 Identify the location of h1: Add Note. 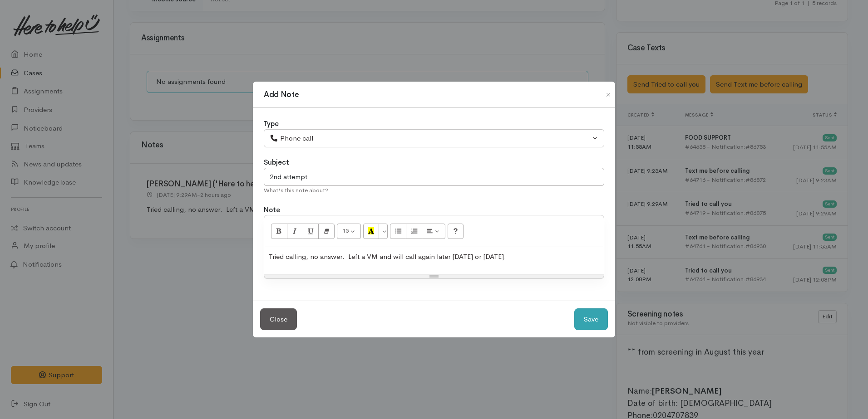
(281, 95).